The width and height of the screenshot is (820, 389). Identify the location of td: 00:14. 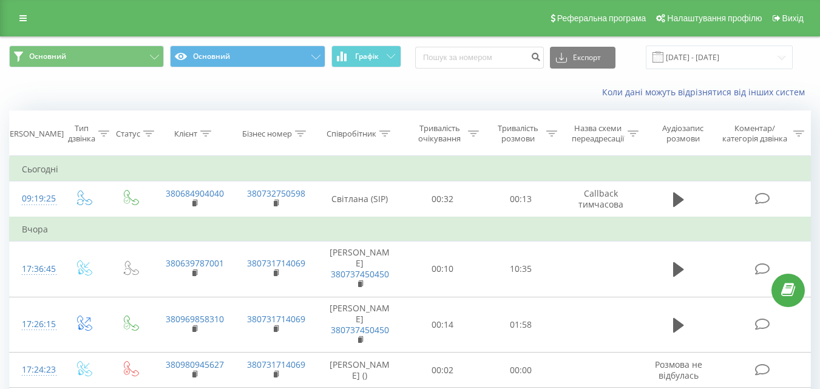
(443, 325).